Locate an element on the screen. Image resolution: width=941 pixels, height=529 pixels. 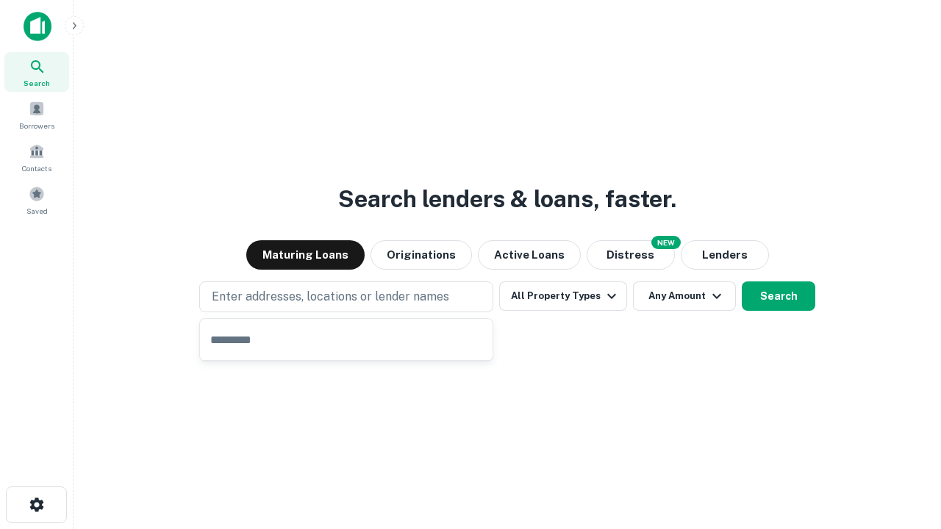
img: capitalize-icon.png is located at coordinates (37, 26).